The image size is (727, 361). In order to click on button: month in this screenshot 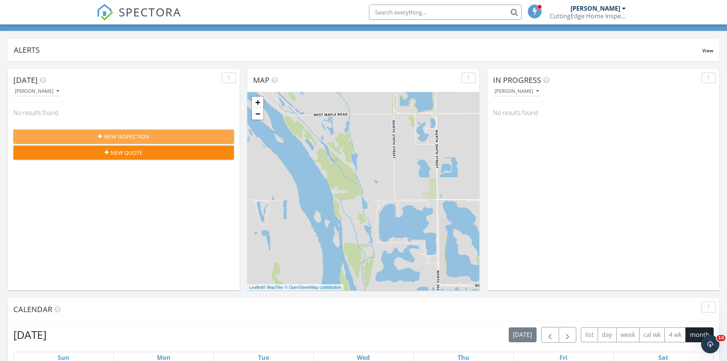, I will do `click(699, 334)`.